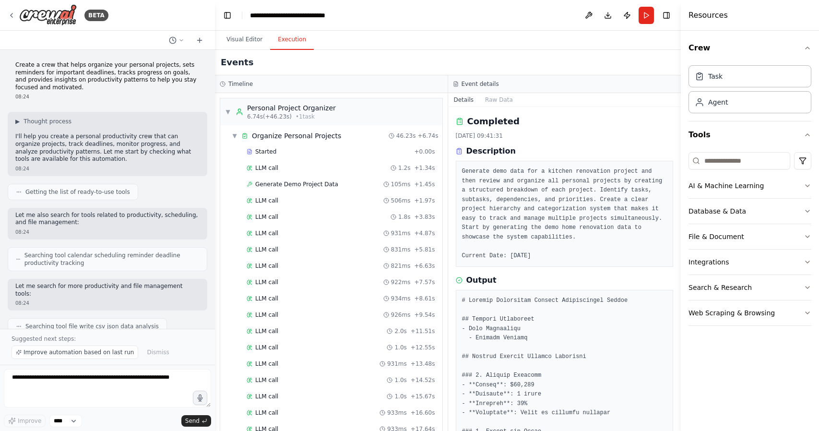 The width and height of the screenshot is (819, 431). I want to click on span: Improve, so click(29, 421).